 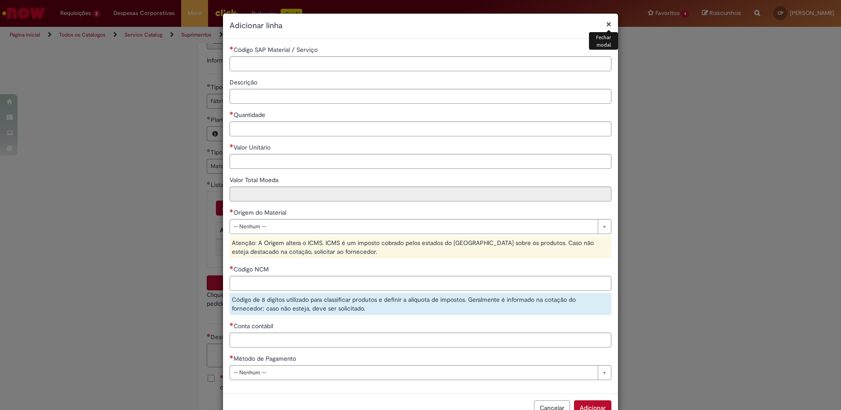 What do you see at coordinates (253, 147) in the screenshot?
I see `span: Valor Unitário` at bounding box center [253, 147].